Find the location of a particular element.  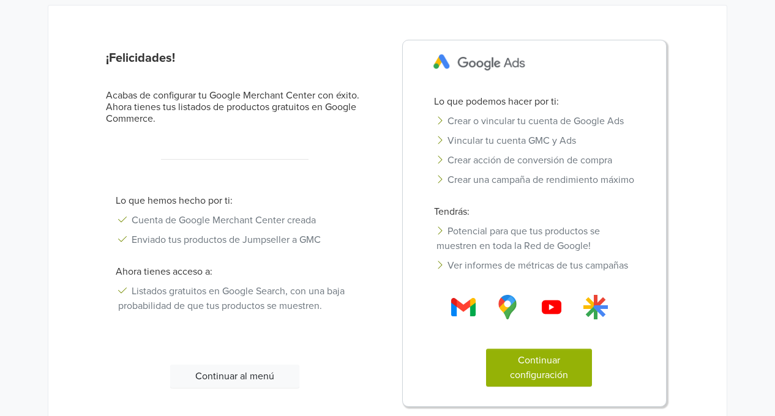

li: Enviado tus productos de Jumpseller a GMC is located at coordinates (234, 240).